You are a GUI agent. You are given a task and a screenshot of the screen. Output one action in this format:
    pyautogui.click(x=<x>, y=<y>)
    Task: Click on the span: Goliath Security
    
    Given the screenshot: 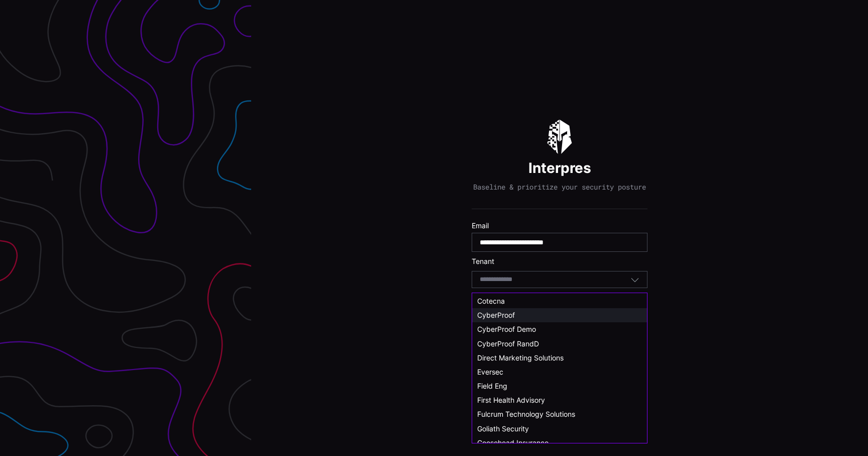 What is the action you would take?
    pyautogui.click(x=503, y=428)
    